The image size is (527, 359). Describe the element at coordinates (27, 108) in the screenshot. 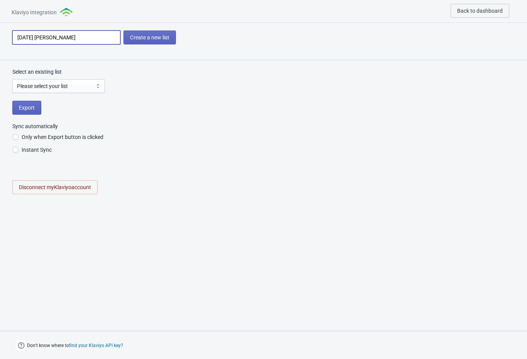

I see `button: Export` at that location.